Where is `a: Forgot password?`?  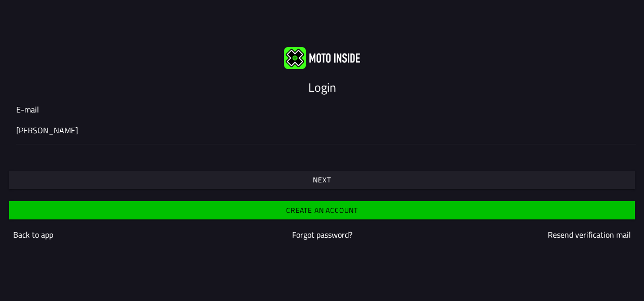
a: Forgot password? is located at coordinates (322, 235).